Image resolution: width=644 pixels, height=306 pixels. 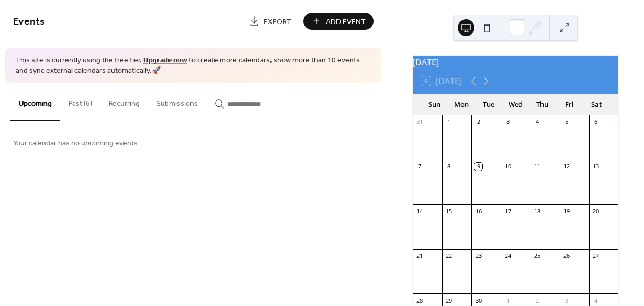 I want to click on button: Recurring, so click(x=124, y=101).